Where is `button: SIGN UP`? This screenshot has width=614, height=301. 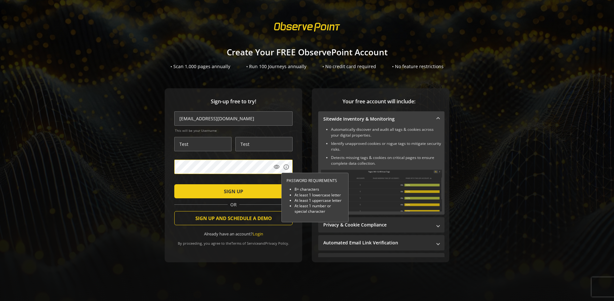 button: SIGN UP is located at coordinates (234, 191).